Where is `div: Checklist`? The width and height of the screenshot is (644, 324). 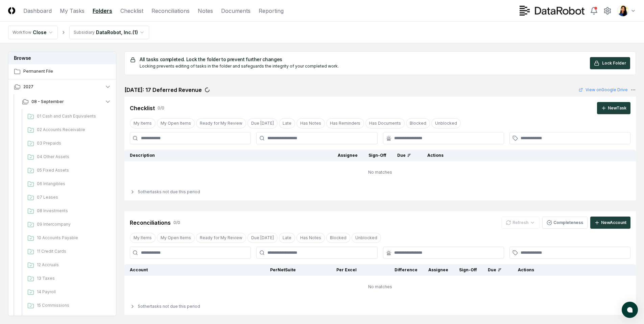
div: Checklist is located at coordinates (143, 108).